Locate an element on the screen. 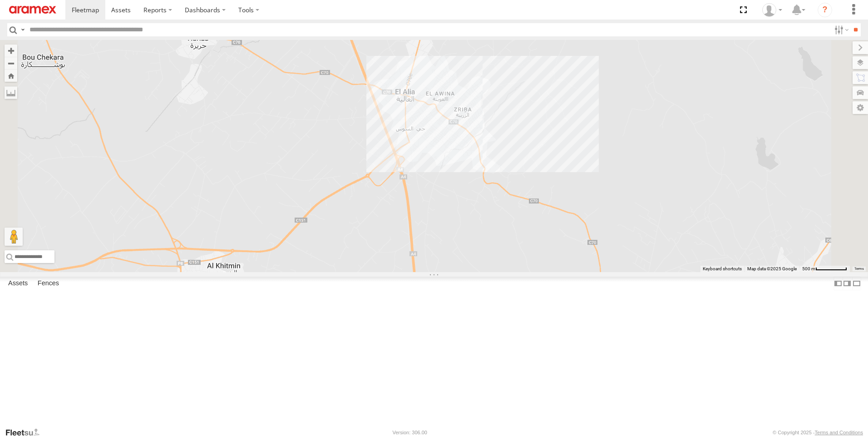 Image resolution: width=868 pixels, height=437 pixels. img: aramex-logo.svg is located at coordinates (33, 10).